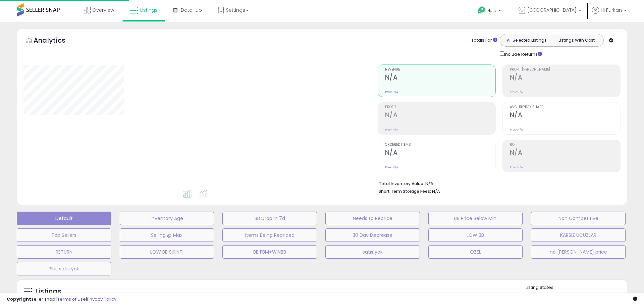  Describe the element at coordinates (269, 252) in the screenshot. I see `button: BB FBM+WINBB` at that location.